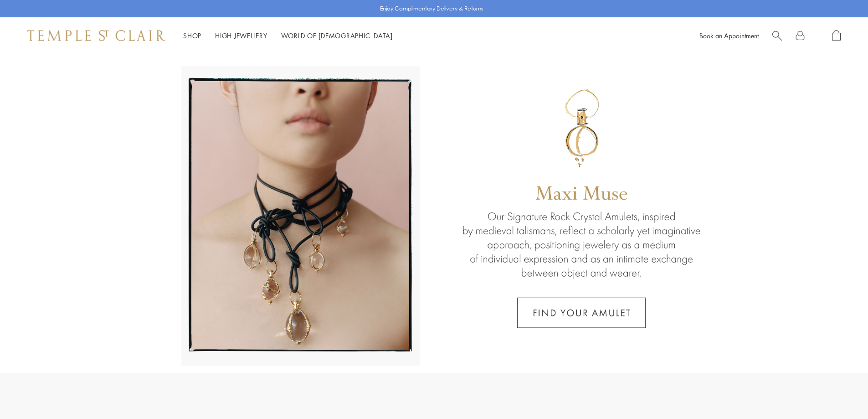  Describe the element at coordinates (729, 36) in the screenshot. I see `a: Book an Appointment` at that location.